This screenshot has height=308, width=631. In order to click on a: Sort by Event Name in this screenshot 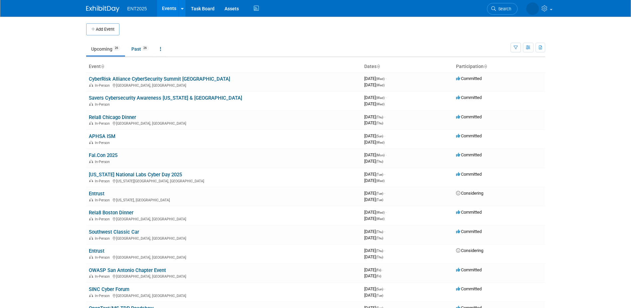, I will do `click(103, 66)`.